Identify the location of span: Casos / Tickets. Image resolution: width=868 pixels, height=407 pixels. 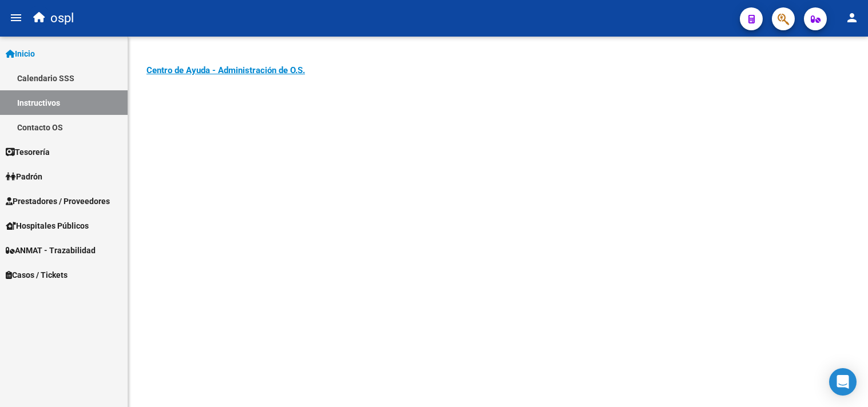
(36, 276).